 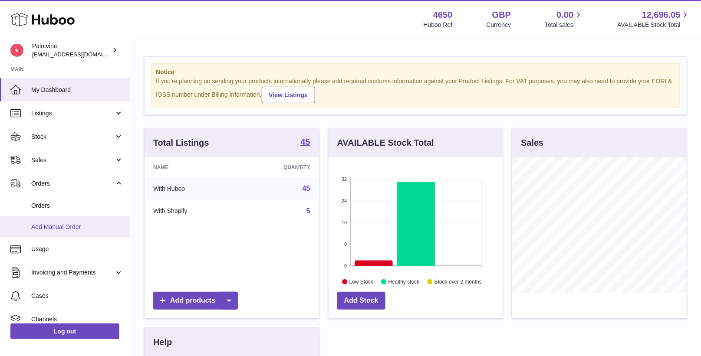 What do you see at coordinates (438, 25) in the screenshot?
I see `div: Huboo Ref` at bounding box center [438, 25].